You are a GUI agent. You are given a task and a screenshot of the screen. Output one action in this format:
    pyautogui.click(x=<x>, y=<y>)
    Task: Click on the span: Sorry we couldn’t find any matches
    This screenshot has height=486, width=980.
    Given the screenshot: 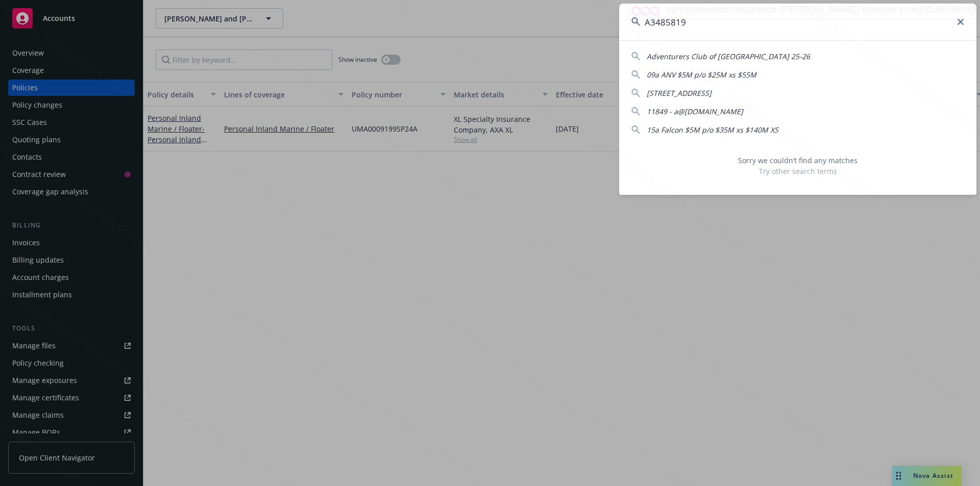 What is the action you would take?
    pyautogui.click(x=798, y=160)
    